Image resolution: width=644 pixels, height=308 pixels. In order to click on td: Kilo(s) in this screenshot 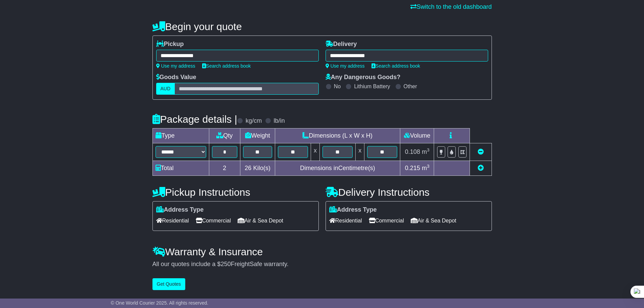, I will do `click(257, 168)`.